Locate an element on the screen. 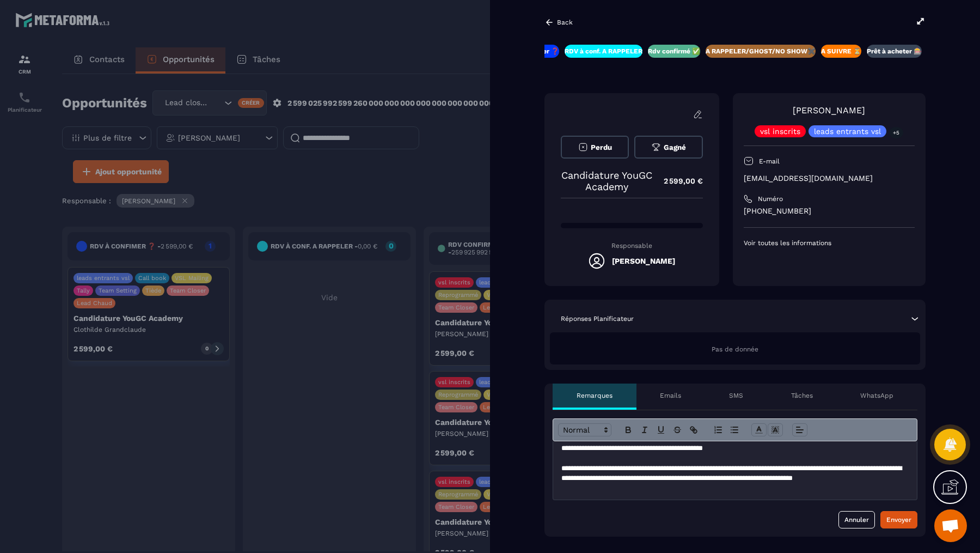 This screenshot has width=980, height=553. button: Perdu is located at coordinates (595, 147).